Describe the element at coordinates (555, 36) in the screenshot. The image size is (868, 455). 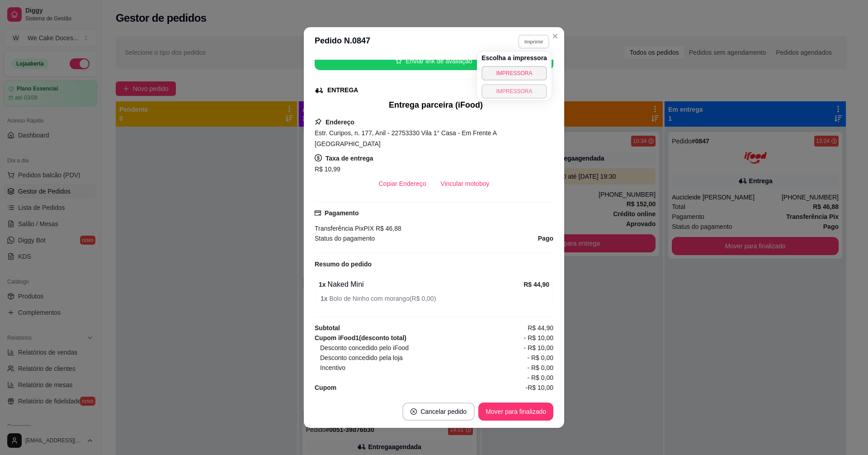
I see `button: Close` at that location.